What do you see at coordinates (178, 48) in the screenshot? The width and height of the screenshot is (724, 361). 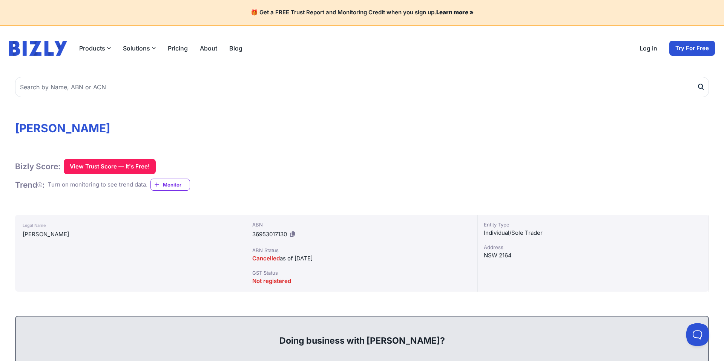 I see `a: Pricing` at bounding box center [178, 48].